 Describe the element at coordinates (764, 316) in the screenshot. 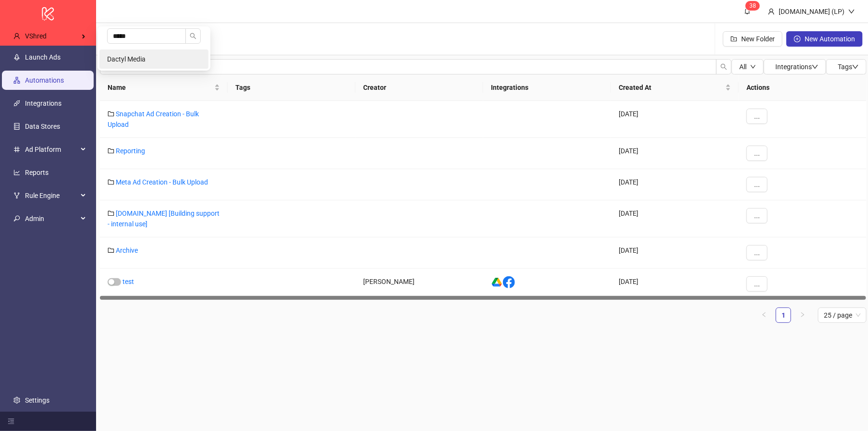

I see `li: Previous Page` at that location.